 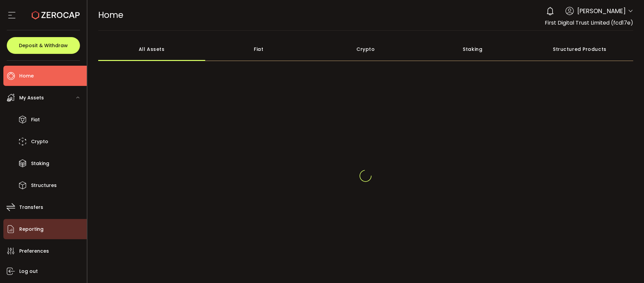 I want to click on span: Fiat, so click(x=36, y=120).